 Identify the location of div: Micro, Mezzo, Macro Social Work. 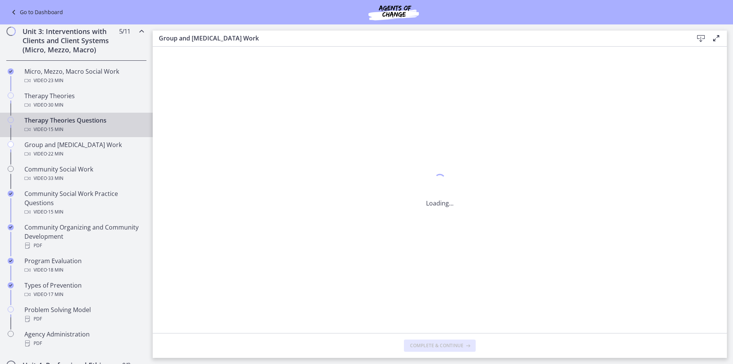
(84, 76).